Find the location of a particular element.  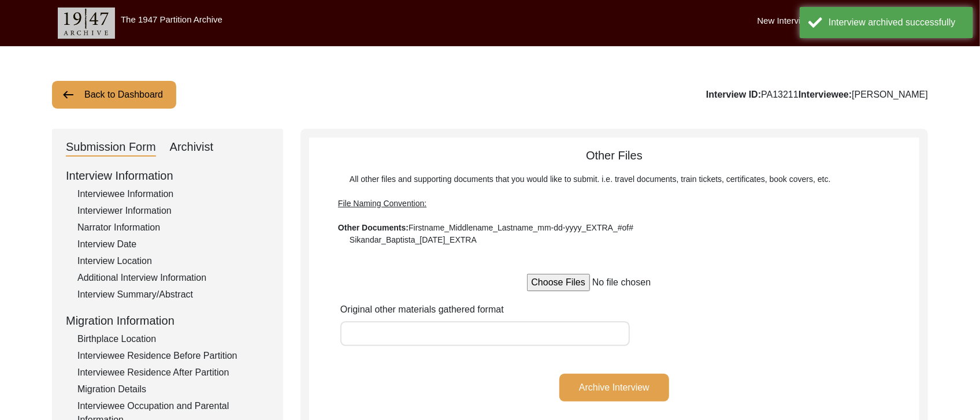

div: Narrator Information is located at coordinates (173, 228).